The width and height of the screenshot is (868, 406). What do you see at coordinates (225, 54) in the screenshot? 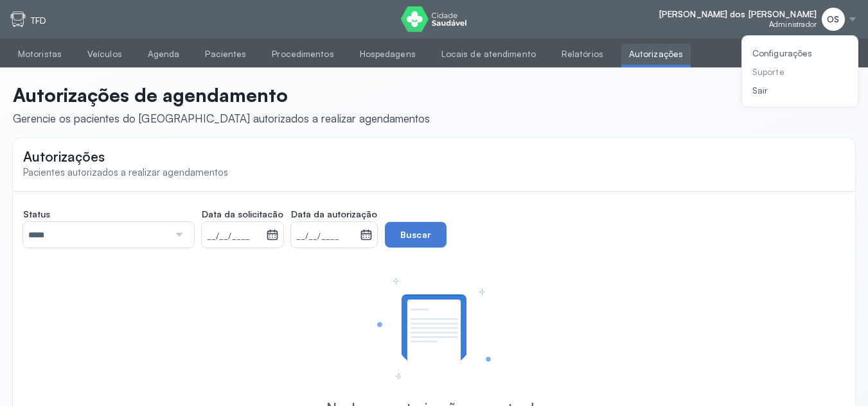
I see `a: Pacientes` at bounding box center [225, 54].